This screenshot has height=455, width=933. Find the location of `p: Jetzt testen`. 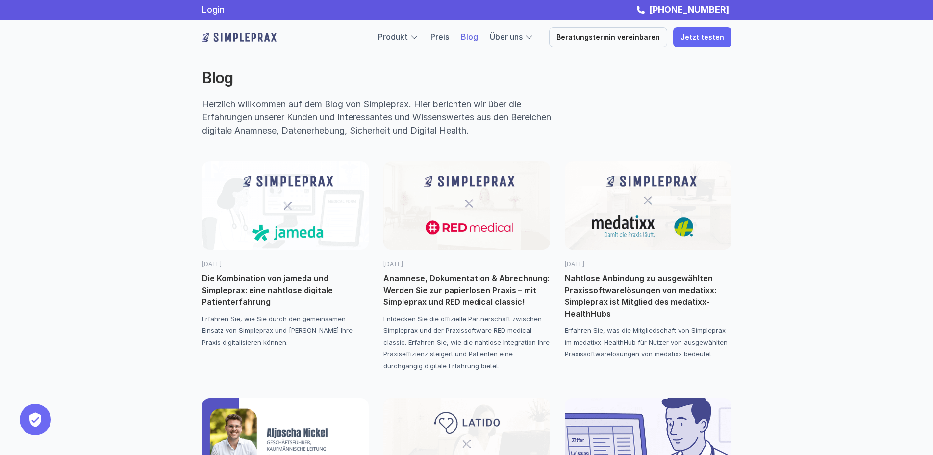

p: Jetzt testen is located at coordinates (702, 37).